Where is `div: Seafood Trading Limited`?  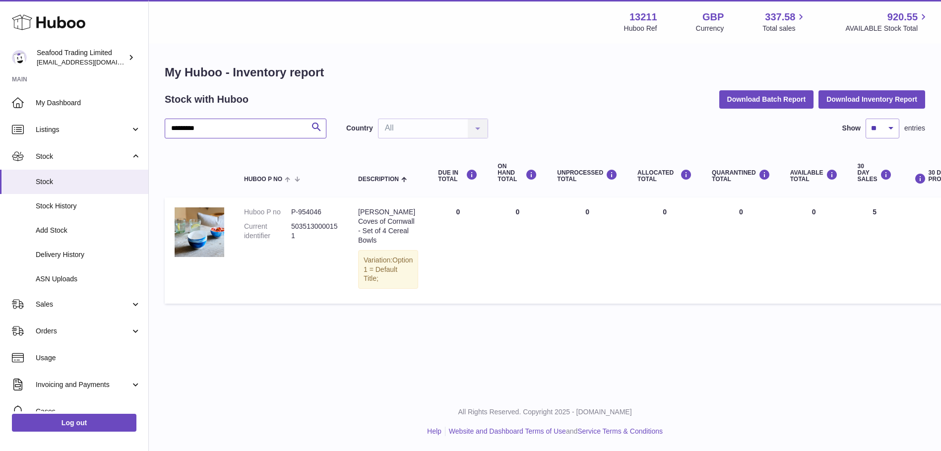 div: Seafood Trading Limited is located at coordinates (81, 58).